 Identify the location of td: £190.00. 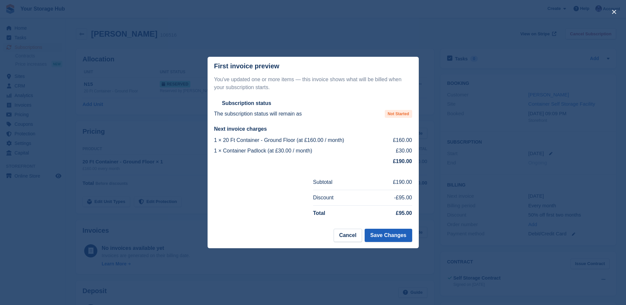
(388, 182).